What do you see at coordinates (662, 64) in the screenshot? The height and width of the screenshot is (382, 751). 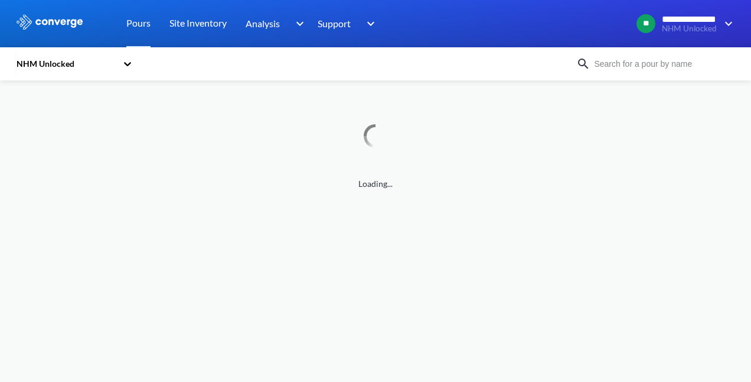 I see `input: Search for a pour by name` at bounding box center [662, 64].